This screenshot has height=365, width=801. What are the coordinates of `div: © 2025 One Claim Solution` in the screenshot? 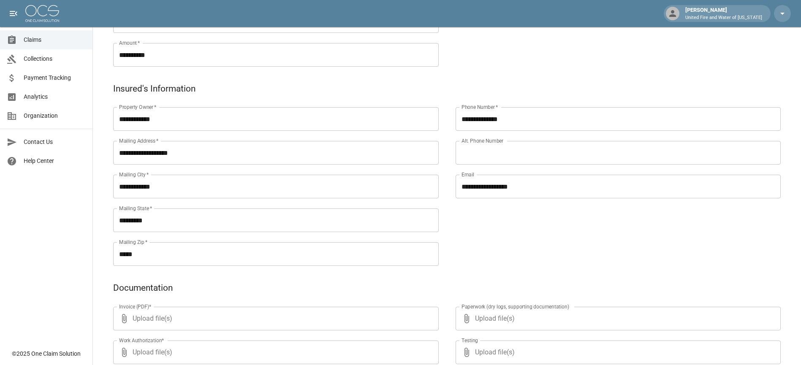 It's located at (46, 354).